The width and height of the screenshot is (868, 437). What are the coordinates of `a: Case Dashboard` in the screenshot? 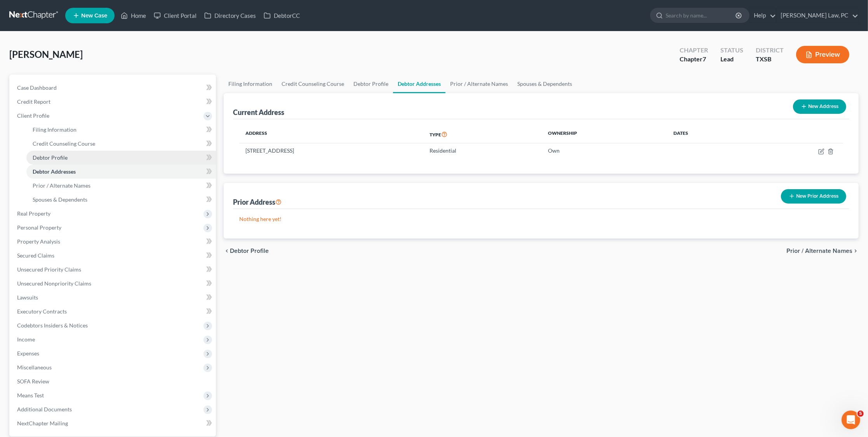 It's located at (113, 88).